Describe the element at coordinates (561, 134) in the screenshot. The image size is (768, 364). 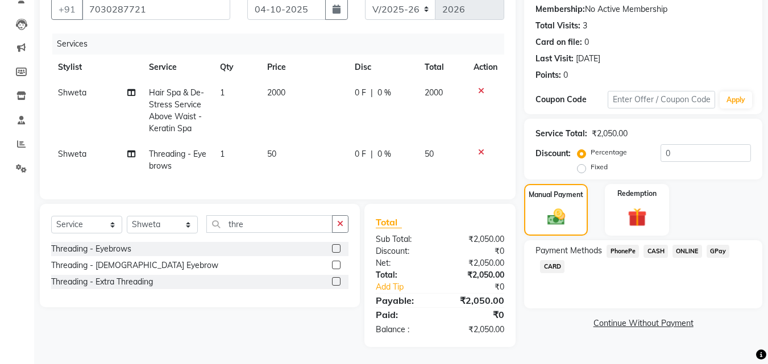
I see `div: Service Total:` at that location.